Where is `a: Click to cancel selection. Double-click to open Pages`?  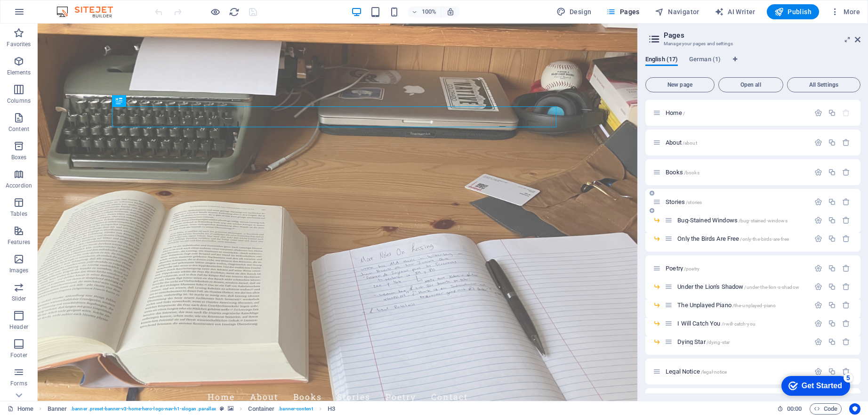 a: Click to cancel selection. Double-click to open Pages is located at coordinates (20, 409).